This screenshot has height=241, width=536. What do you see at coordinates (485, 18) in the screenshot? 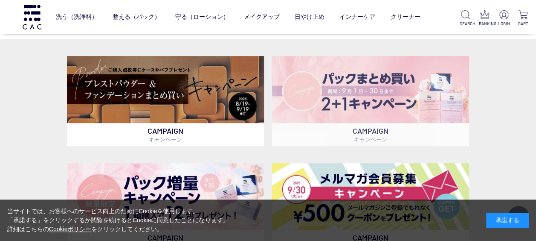
I see `a: RANKING` at bounding box center [485, 18].